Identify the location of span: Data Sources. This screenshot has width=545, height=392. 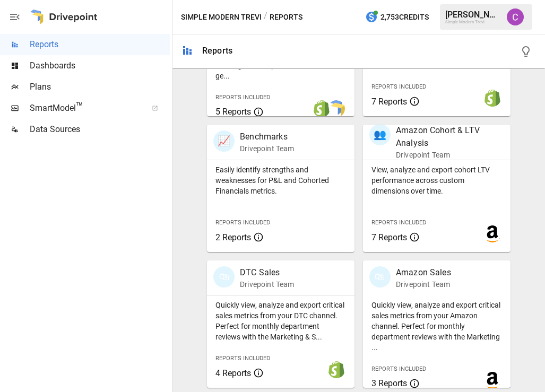
(99, 129).